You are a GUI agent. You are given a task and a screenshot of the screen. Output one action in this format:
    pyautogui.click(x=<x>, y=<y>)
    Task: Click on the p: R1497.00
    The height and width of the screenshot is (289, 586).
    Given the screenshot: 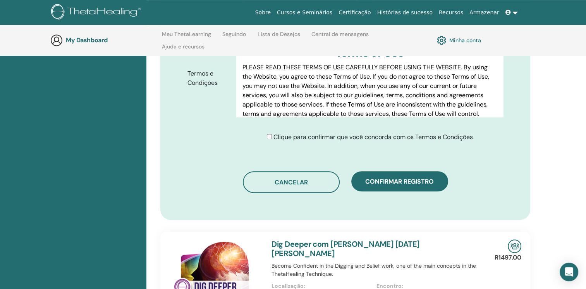 What is the action you would take?
    pyautogui.click(x=508, y=258)
    